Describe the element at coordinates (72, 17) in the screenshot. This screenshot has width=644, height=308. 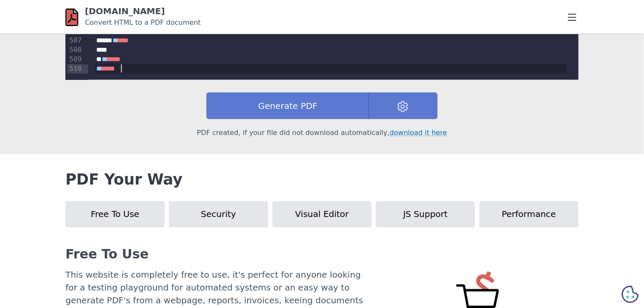
I see `img: html-pdf.net` at that location.